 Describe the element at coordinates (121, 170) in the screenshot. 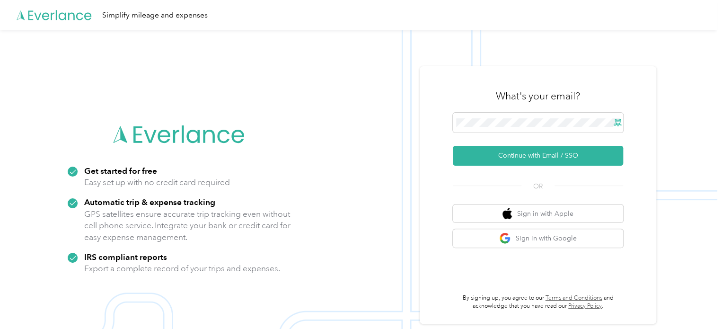

I see `strong: Get started for free` at that location.